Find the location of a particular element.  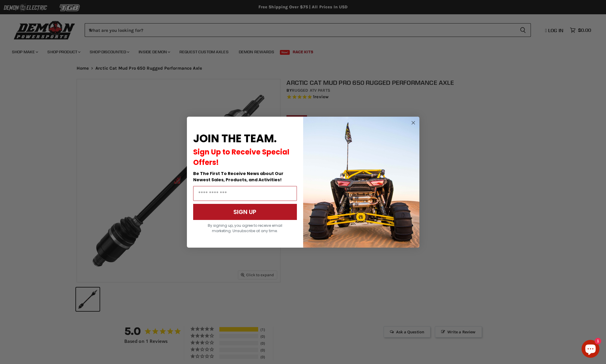

inbox-online-store-chat: Shopify online store chat is located at coordinates (591, 349).